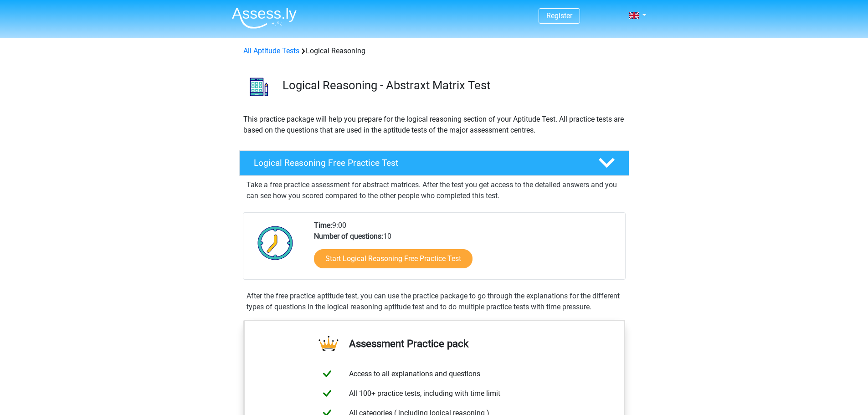 The image size is (868, 415). Describe the element at coordinates (434, 191) in the screenshot. I see `p: Take a free practice assessment for abstract matrices. After the test you get access to the detai...` at that location.